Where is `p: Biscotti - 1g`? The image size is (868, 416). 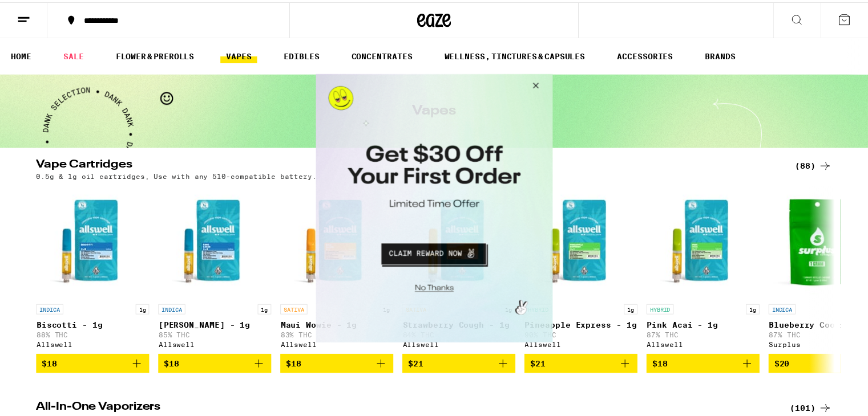 p: Biscotti - 1g is located at coordinates (93, 326).